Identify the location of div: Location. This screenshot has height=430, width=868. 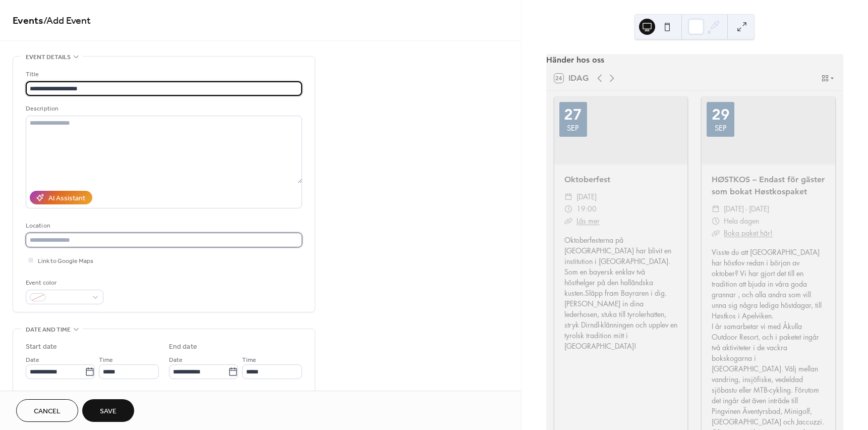
(163, 226).